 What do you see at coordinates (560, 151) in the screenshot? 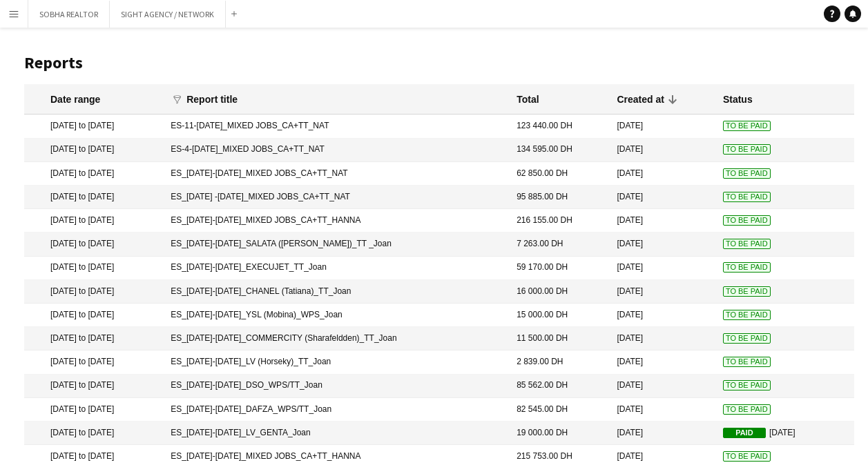
I see `mat-cell: 134 595.00 DH` at bounding box center [560, 151].